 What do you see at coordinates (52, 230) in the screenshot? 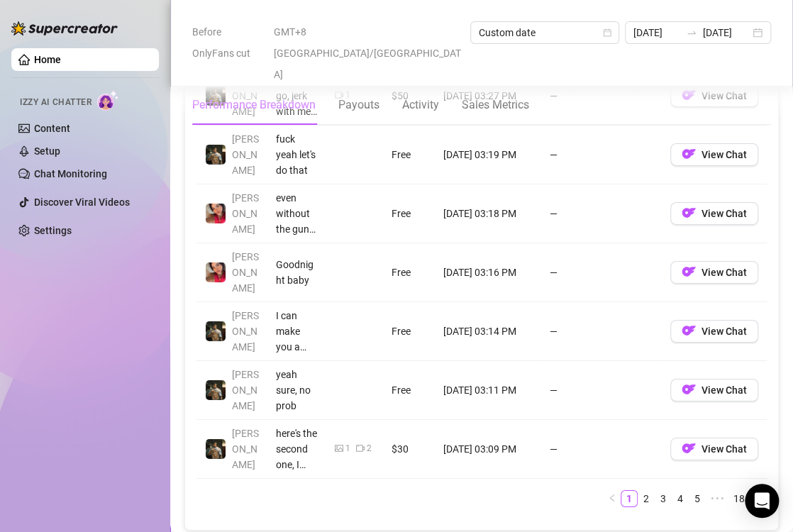
I see `a: Settings` at bounding box center [52, 230].